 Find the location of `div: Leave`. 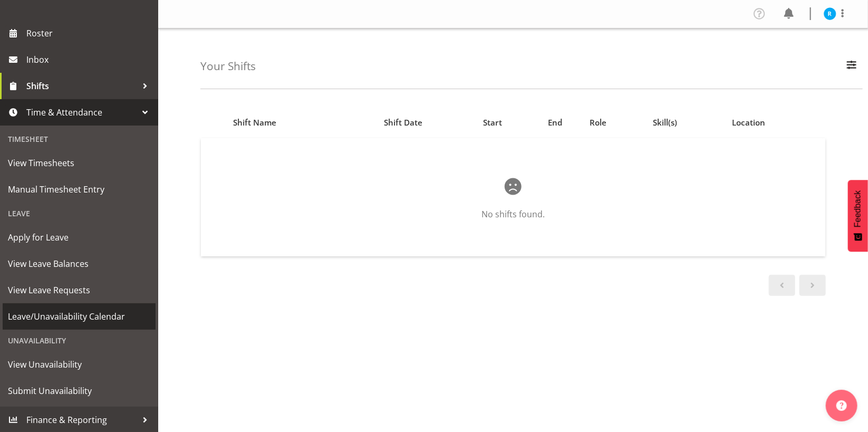

div: Leave is located at coordinates (79, 213).